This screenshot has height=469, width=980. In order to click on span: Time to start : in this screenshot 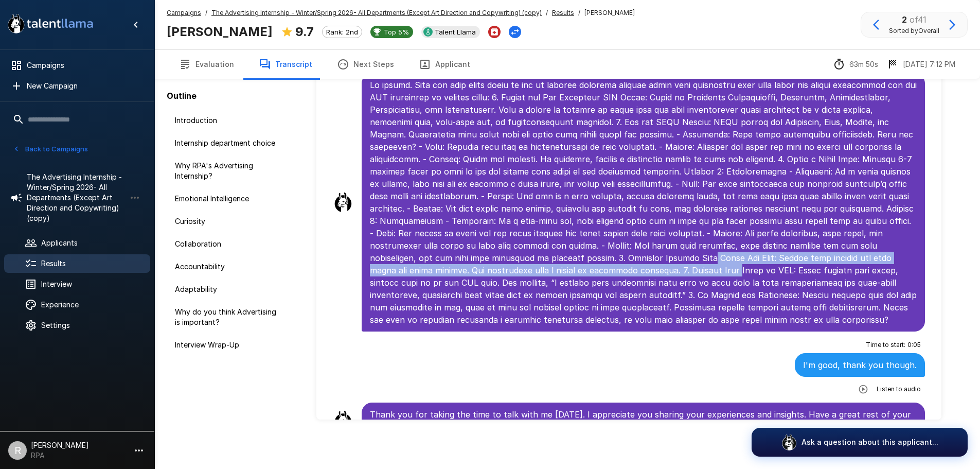, I will do `click(885, 345)`.